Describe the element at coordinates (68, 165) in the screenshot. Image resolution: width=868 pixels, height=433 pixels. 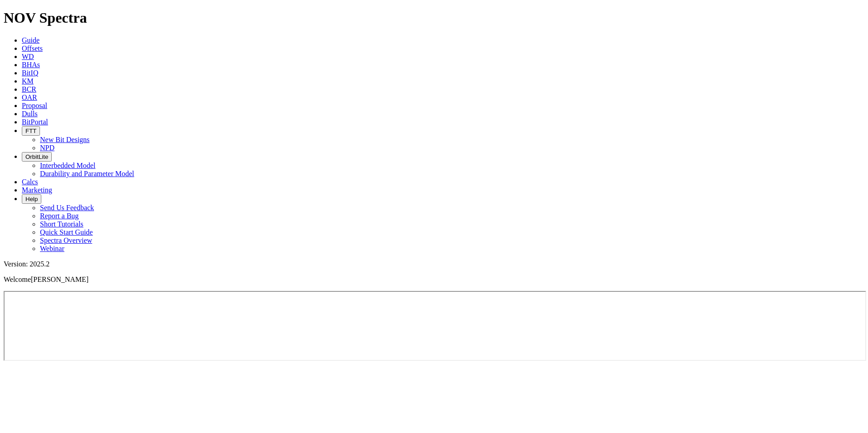
I see `a: Interbedded Model` at that location.